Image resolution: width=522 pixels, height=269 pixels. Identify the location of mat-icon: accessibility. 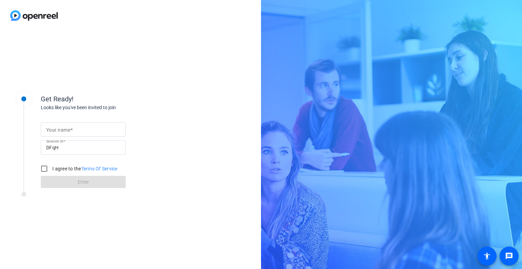
(487, 256).